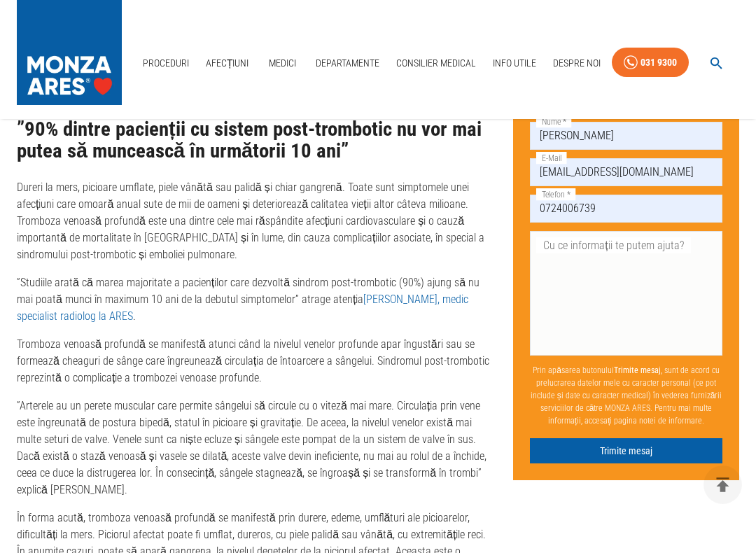 The height and width of the screenshot is (553, 756). Describe the element at coordinates (651, 63) in the screenshot. I see `a: 031 9300` at that location.